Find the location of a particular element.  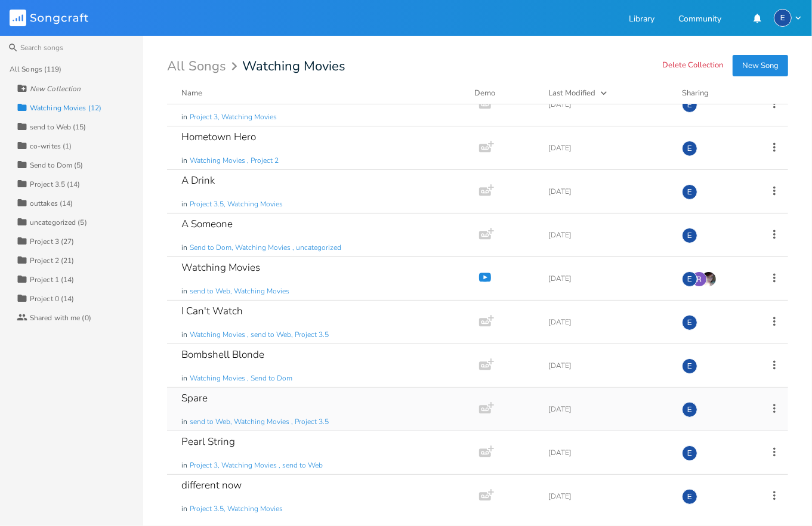

div: Demo is located at coordinates (504, 93).